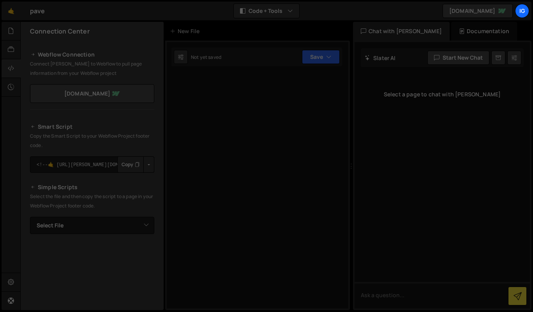 The width and height of the screenshot is (533, 312). Describe the element at coordinates (136, 164) in the screenshot. I see `div: Button group with nested dropdown` at that location.